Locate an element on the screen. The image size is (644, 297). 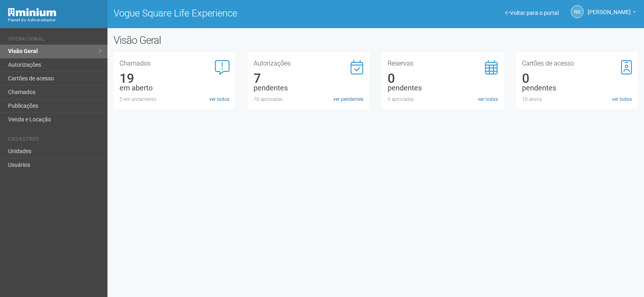
a: ver pendentes is located at coordinates (348, 100).